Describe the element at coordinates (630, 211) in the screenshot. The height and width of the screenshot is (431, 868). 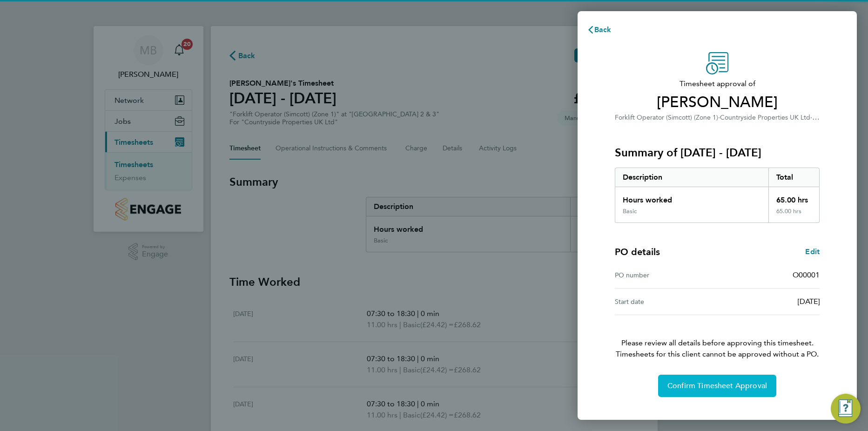
I see `div: Basic` at that location.